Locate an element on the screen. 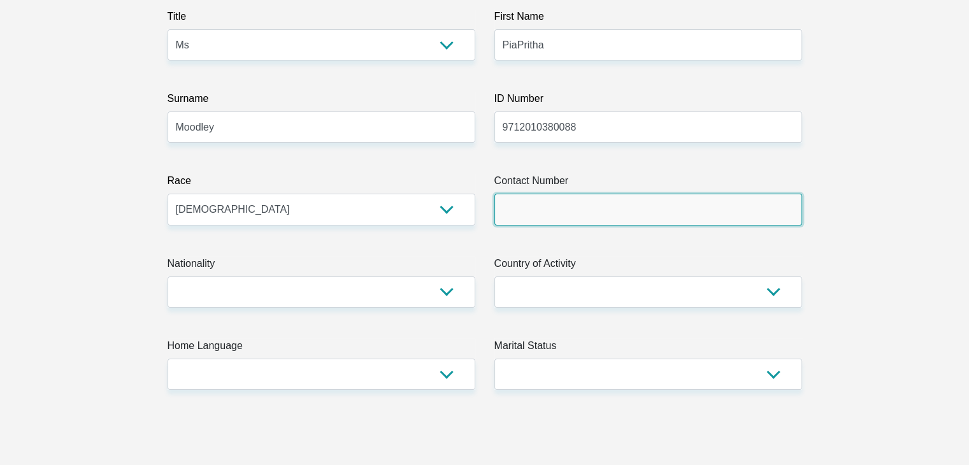 The width and height of the screenshot is (969, 465). label: Surname is located at coordinates (321, 101).